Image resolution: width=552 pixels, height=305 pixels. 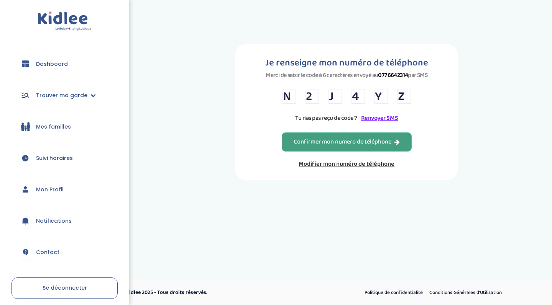 I want to click on span: Trouver ma garde, so click(x=62, y=95).